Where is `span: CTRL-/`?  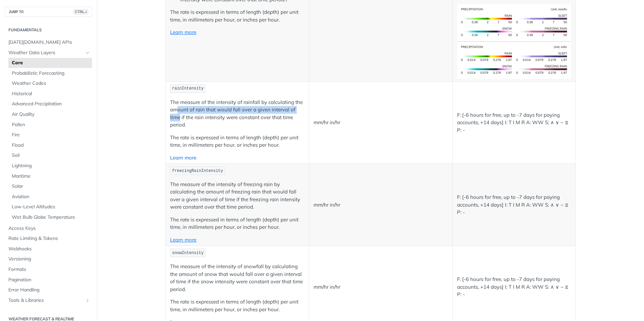
span: CTRL-/ is located at coordinates (81, 12).